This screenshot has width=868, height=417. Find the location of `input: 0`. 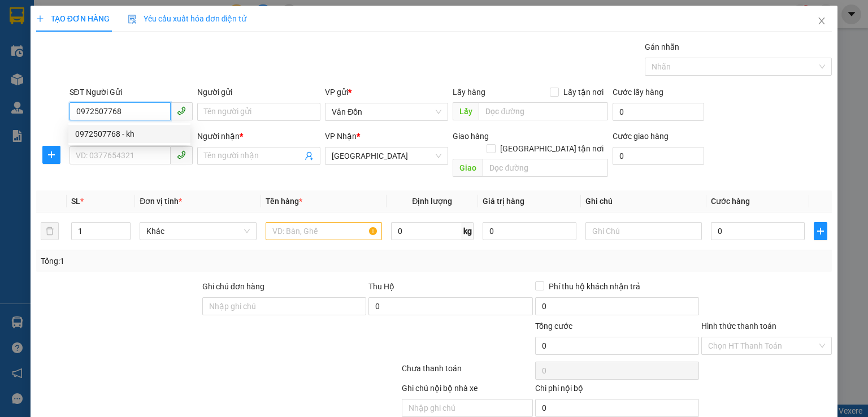

input: 0 is located at coordinates (530, 231).